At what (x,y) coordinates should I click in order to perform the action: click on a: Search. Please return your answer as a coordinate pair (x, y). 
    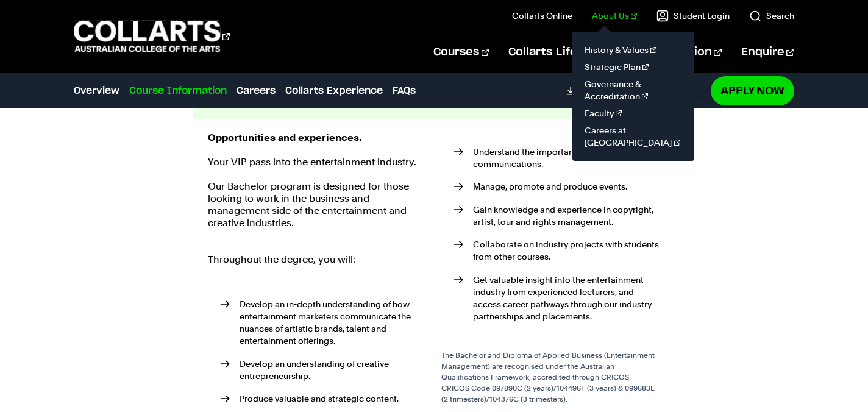
    Looking at the image, I should click on (772, 16).